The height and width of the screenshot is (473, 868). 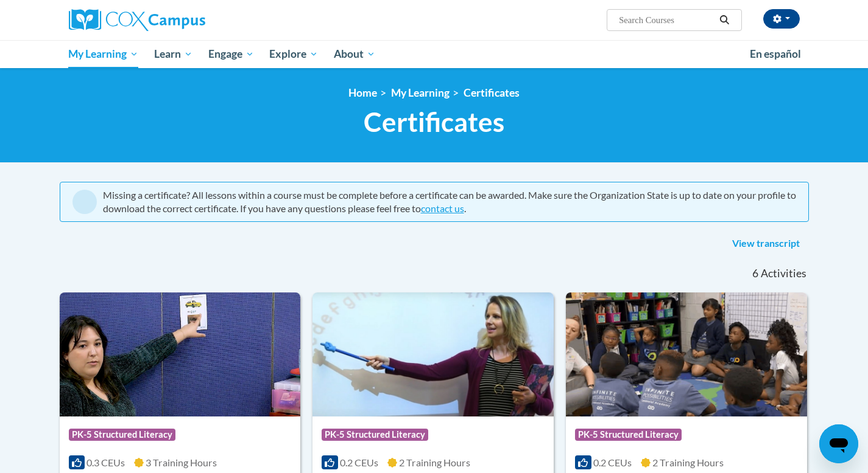 I want to click on button: Search, so click(x=724, y=20).